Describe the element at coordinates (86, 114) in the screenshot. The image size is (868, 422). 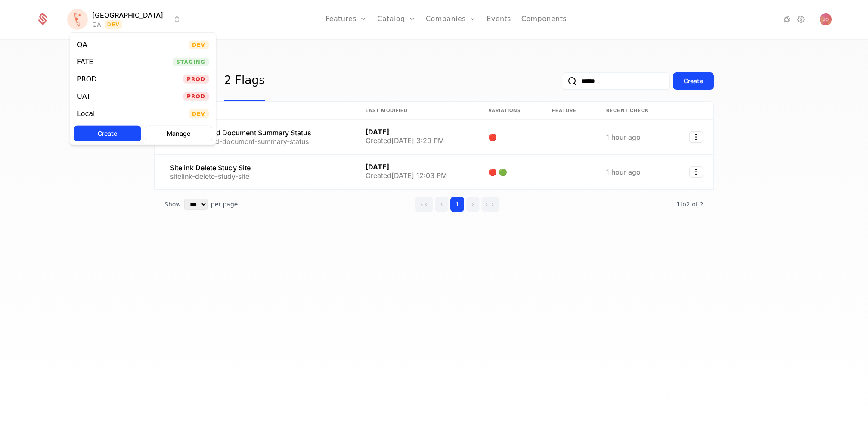
I see `div: Local` at that location.